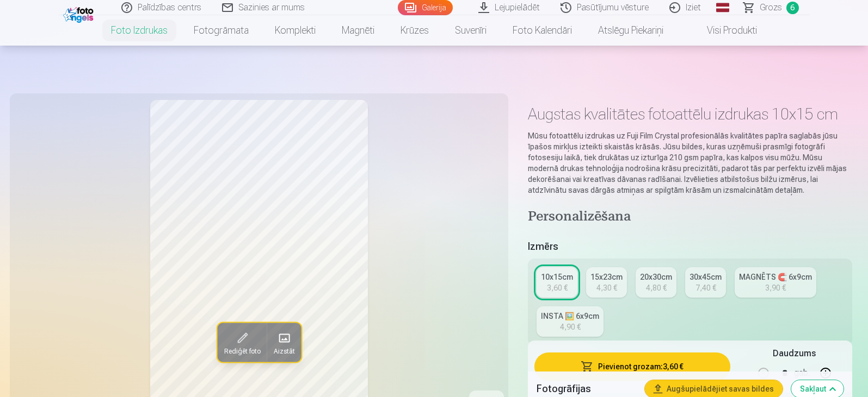 This screenshot has height=397, width=868. Describe the element at coordinates (607, 278) in the screenshot. I see `div: 15x23cm` at that location.